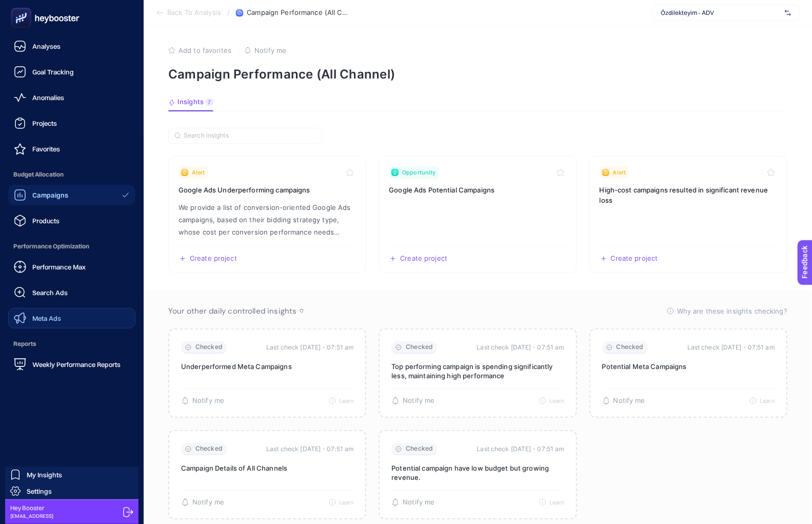 This screenshot has width=812, height=524. Describe the element at coordinates (46, 149) in the screenshot. I see `span: Favorites` at that location.